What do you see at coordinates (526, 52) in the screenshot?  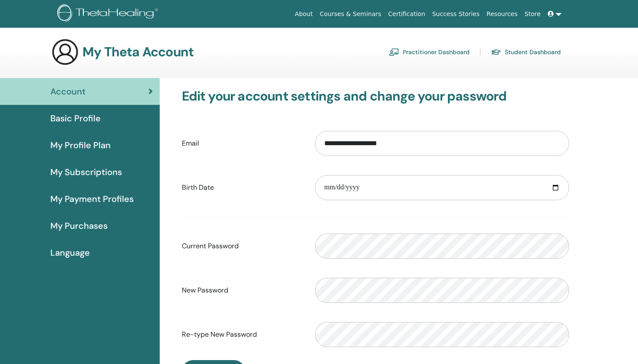 I see `a: Student Dashboard` at bounding box center [526, 52].